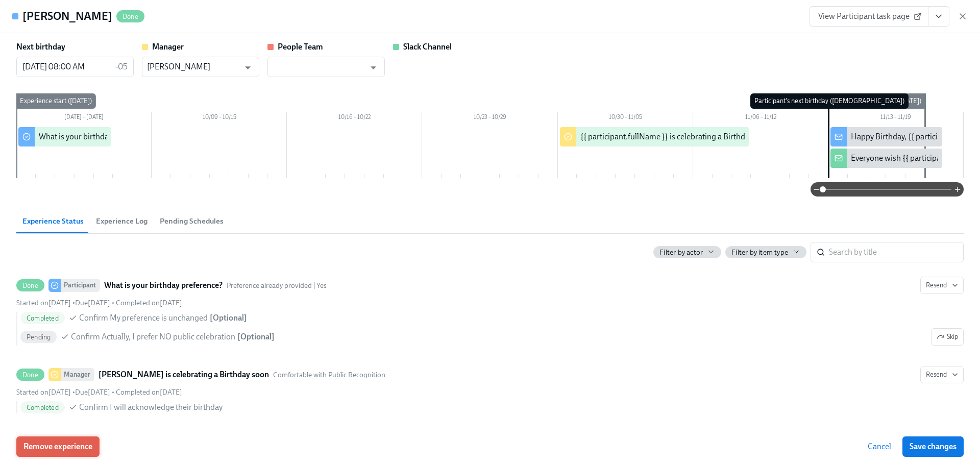 The height and width of the screenshot is (465, 980). Describe the element at coordinates (277, 285) in the screenshot. I see `span: This task uses the "Preference already provided | Yes" audience` at that location.